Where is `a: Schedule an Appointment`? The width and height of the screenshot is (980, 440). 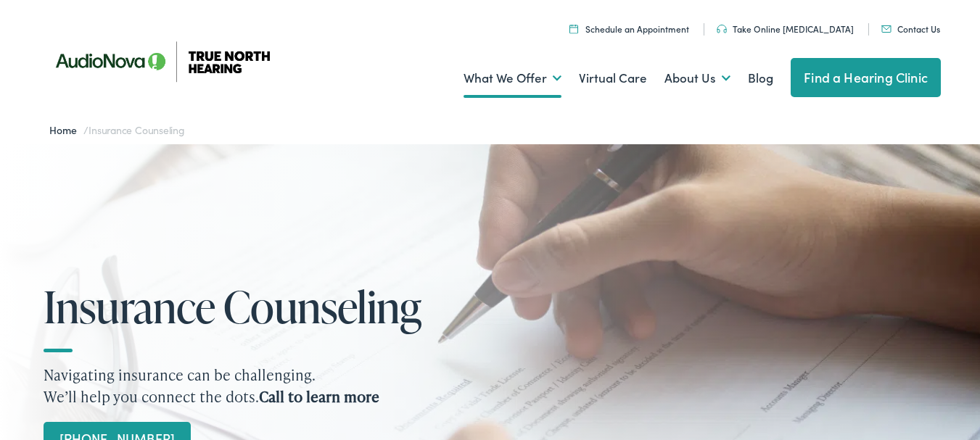
a: Schedule an Appointment is located at coordinates (629, 29).